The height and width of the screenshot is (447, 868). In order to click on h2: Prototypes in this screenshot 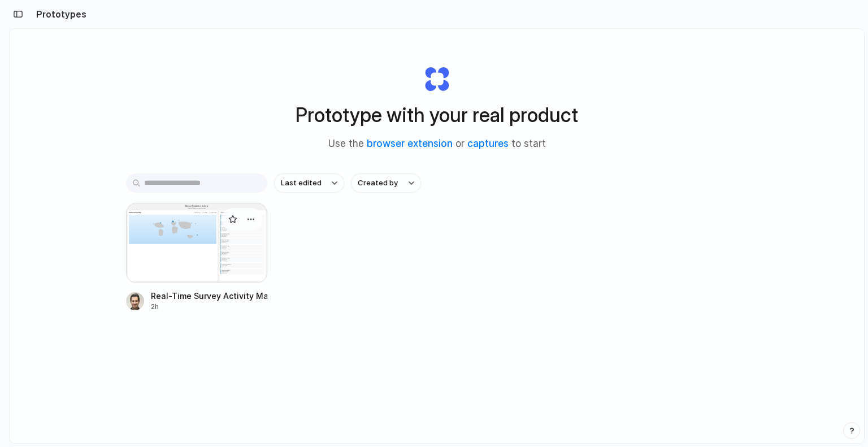, I will do `click(59, 14)`.